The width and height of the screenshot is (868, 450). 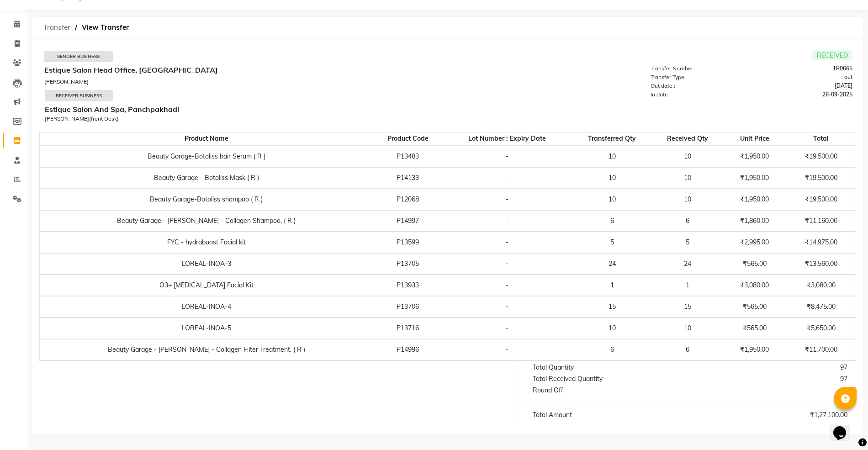 What do you see at coordinates (408, 307) in the screenshot?
I see `td: P13706` at bounding box center [408, 307].